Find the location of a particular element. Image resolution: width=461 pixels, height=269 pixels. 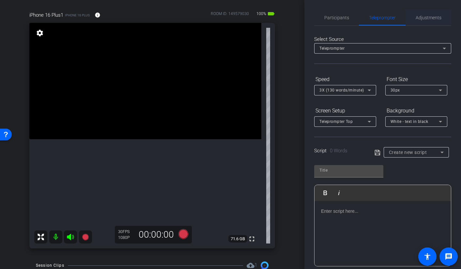

span: Create new script is located at coordinates (408, 152).